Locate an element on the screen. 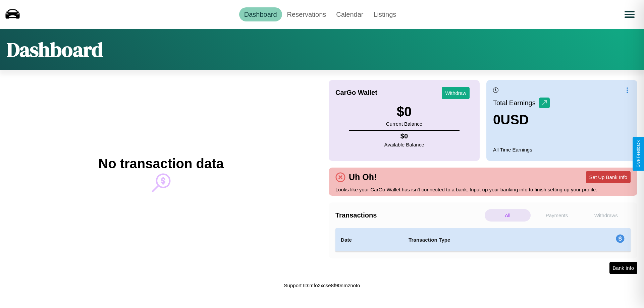 The image size is (644, 308). h4: Date is located at coordinates (369, 240).